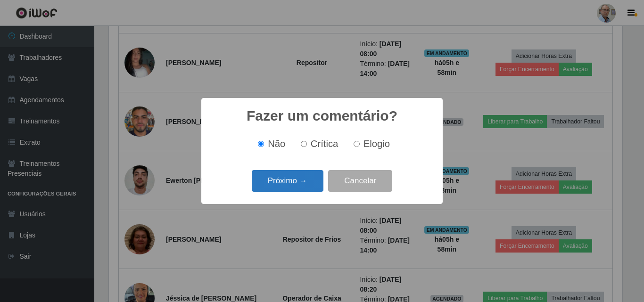 The height and width of the screenshot is (302, 644). What do you see at coordinates (360, 181) in the screenshot?
I see `button: Cancelar` at bounding box center [360, 181].